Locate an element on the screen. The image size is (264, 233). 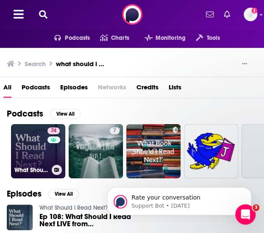
h3: what should i read next is located at coordinates (81, 64).